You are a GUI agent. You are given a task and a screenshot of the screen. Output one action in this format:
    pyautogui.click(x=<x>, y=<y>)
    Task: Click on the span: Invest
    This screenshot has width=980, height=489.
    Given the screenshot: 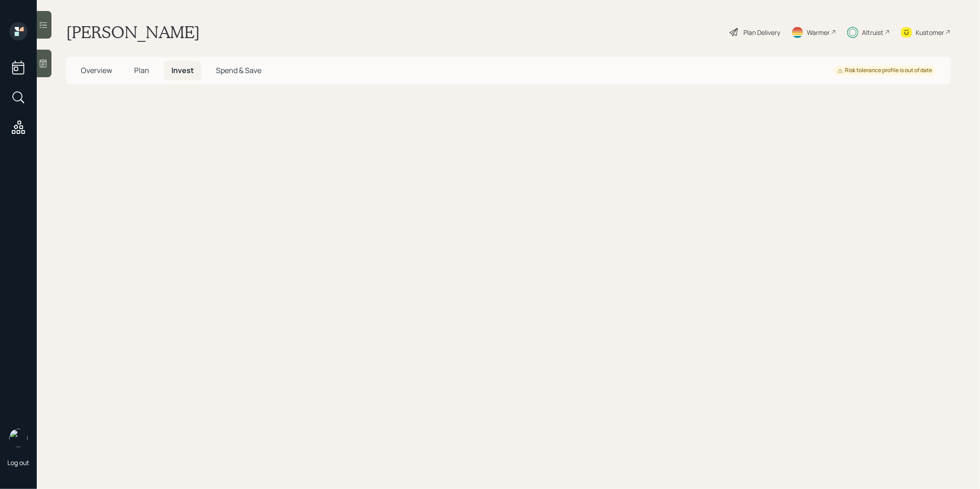 What is the action you would take?
    pyautogui.click(x=183, y=70)
    